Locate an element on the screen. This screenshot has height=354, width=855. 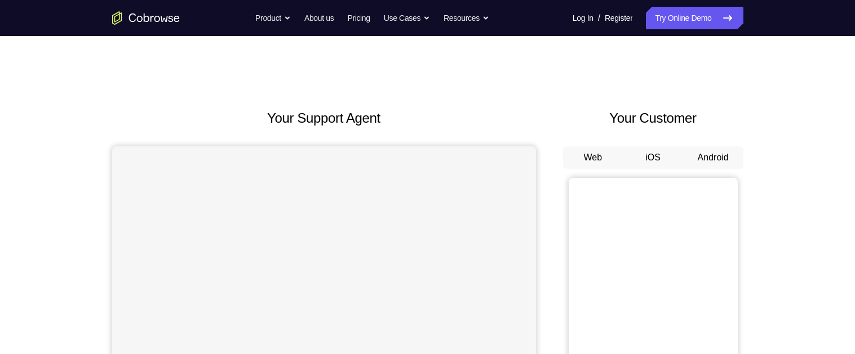
h2: Your Customer is located at coordinates (653, 118).